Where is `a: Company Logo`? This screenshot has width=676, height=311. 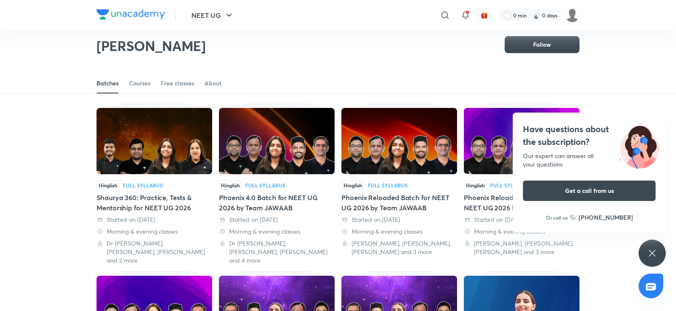
a: Company Logo is located at coordinates (130, 15).